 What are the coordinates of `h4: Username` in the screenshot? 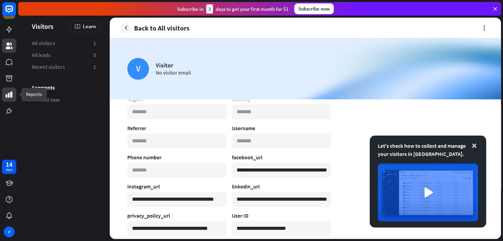 It's located at (281, 128).